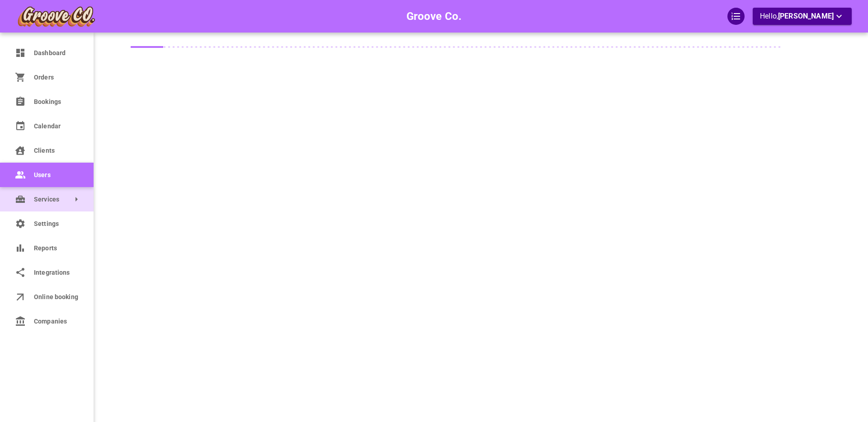 This screenshot has height=422, width=868. Describe the element at coordinates (56, 175) in the screenshot. I see `span: Users` at that location.